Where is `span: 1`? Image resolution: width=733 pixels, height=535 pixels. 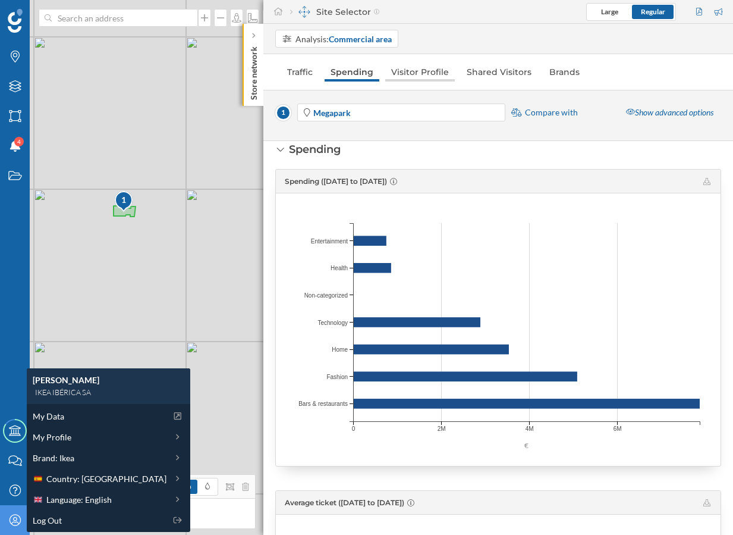 span: 1 is located at coordinates (283, 112).